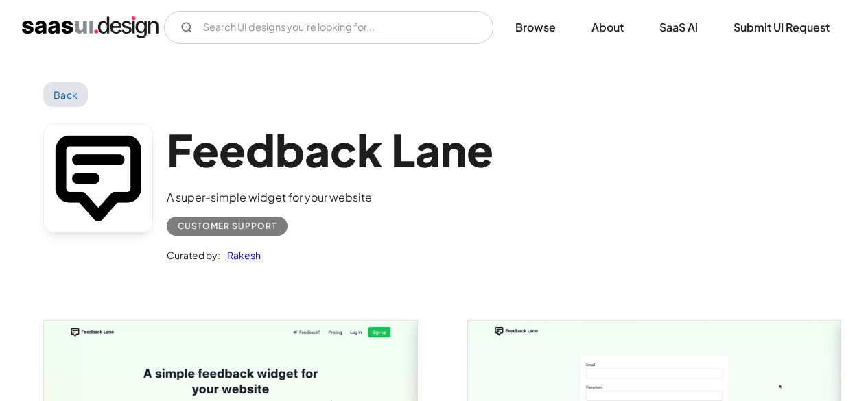 The width and height of the screenshot is (868, 401). What do you see at coordinates (329, 28) in the screenshot?
I see `input: Search UI designs you're looking for...` at bounding box center [329, 28].